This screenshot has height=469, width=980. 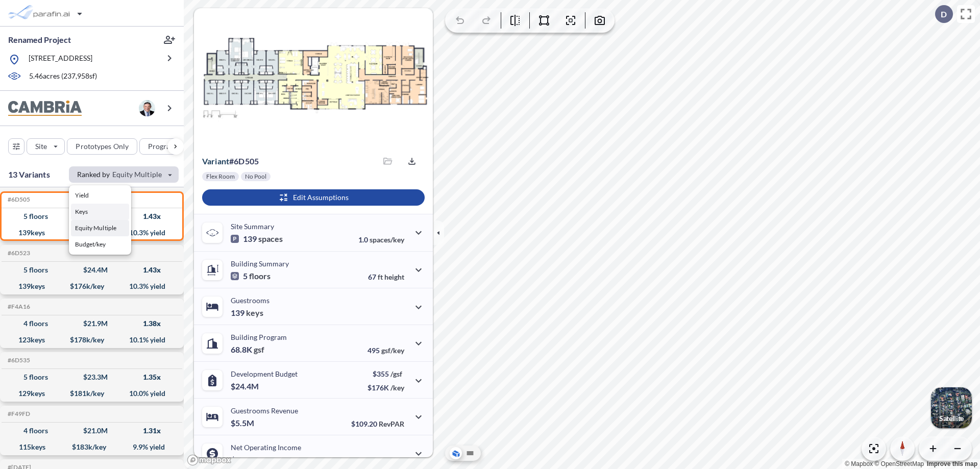 I want to click on p: $24.4M, so click(x=245, y=386).